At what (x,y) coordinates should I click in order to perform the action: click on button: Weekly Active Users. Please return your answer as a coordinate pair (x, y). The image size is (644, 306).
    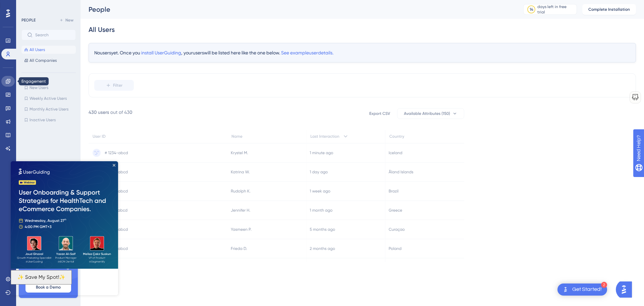
    Looking at the image, I should click on (48, 98).